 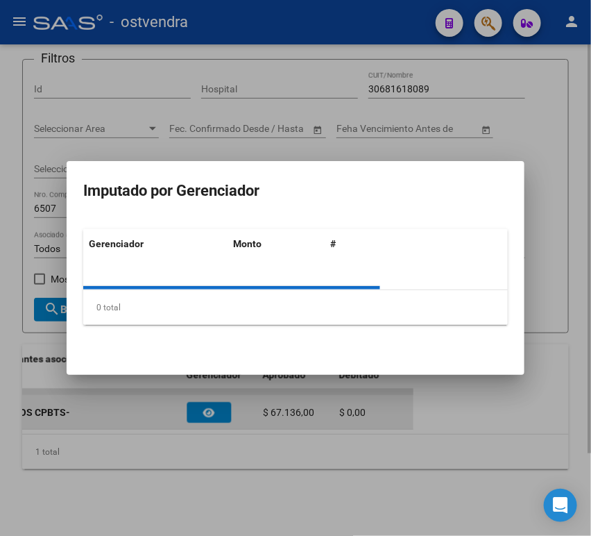 What do you see at coordinates (155, 244) in the screenshot?
I see `datatable-header-cell: Gerenciador` at bounding box center [155, 244].